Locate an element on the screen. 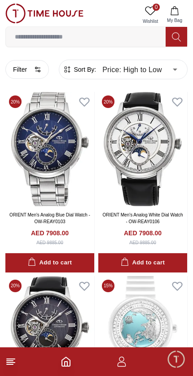 This screenshot has height=376, width=193. img: ORIENT Men's Analog Blue Dial Watch - OW-REAY0103 is located at coordinates (50, 149).